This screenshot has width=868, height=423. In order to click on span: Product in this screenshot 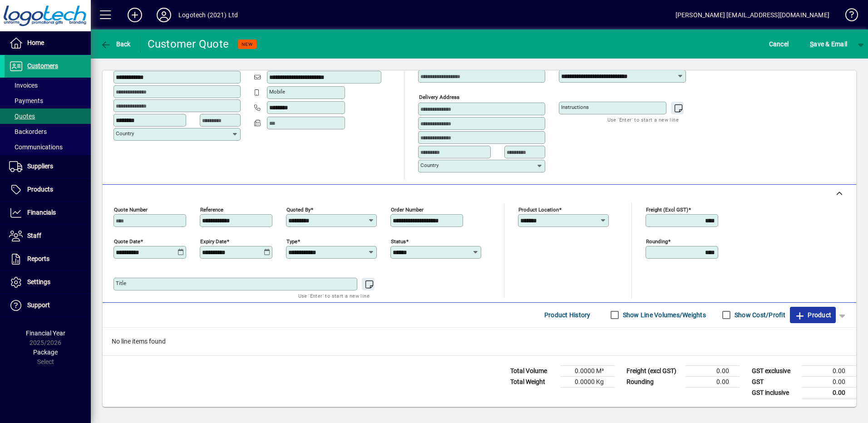, I will do `click(813, 315)`.